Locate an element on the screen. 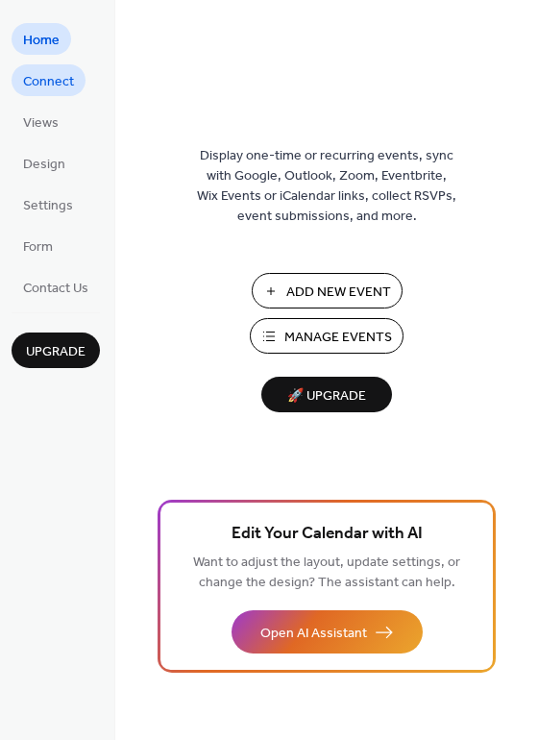 Image resolution: width=538 pixels, height=740 pixels. a: Form is located at coordinates (37, 245).